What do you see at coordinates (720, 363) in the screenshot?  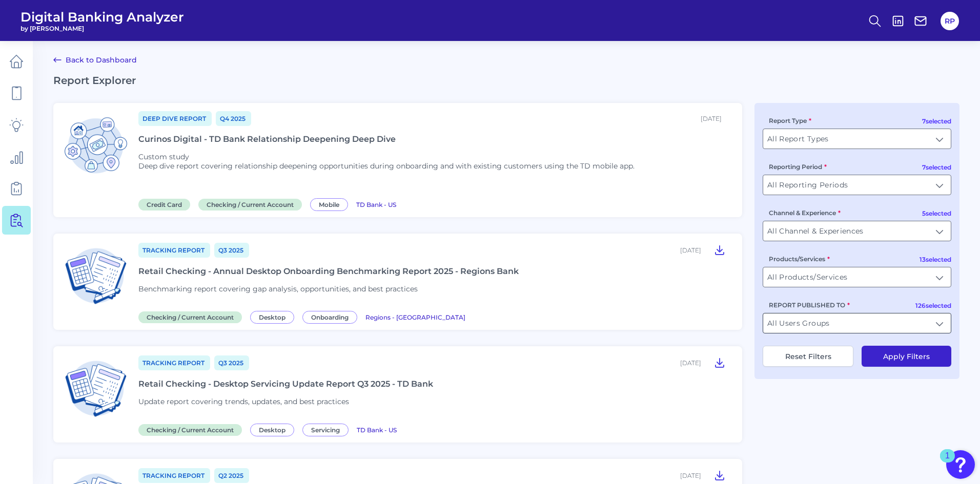 I see `button: Retail Checking - Desktop Servicing Update Report Q3 2025 - TD Bank` at bounding box center [720, 363].